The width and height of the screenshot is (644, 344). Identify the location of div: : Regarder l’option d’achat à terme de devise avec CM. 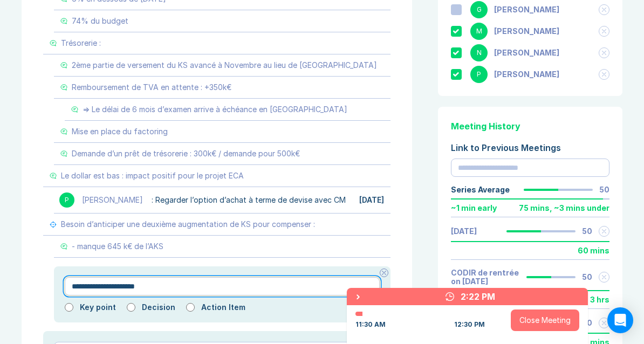
(249, 200).